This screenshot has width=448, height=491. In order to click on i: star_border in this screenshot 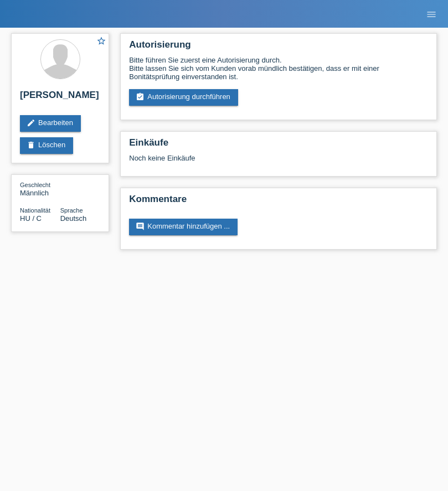, I will do `click(102, 41)`.